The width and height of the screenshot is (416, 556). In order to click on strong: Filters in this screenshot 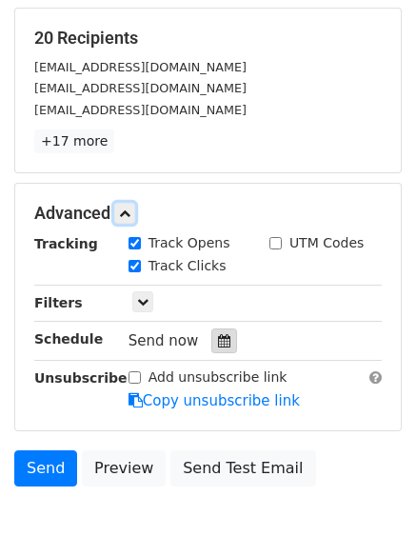, I will do `click(58, 303)`.